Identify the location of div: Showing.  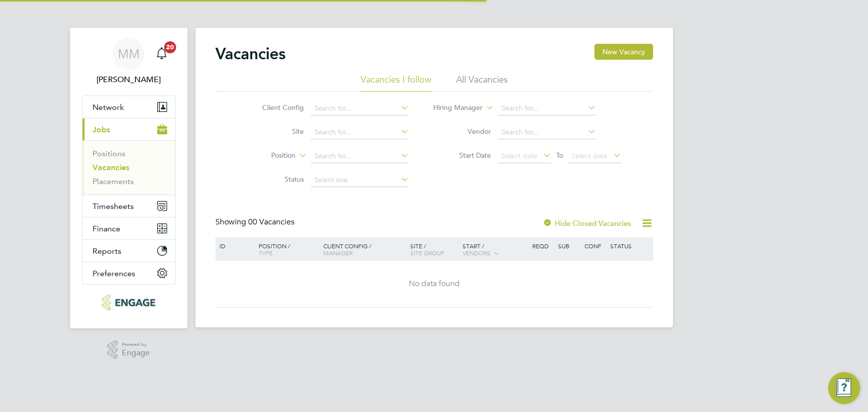
(256, 222).